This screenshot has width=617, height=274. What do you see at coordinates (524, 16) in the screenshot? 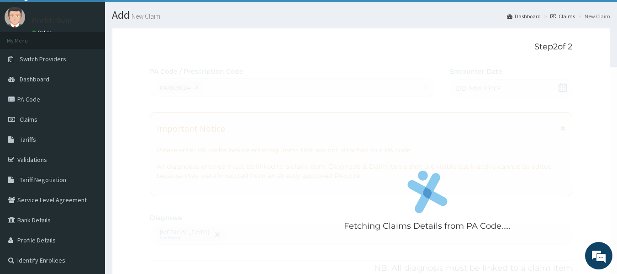
I see `a: Dashboard` at bounding box center [524, 16].